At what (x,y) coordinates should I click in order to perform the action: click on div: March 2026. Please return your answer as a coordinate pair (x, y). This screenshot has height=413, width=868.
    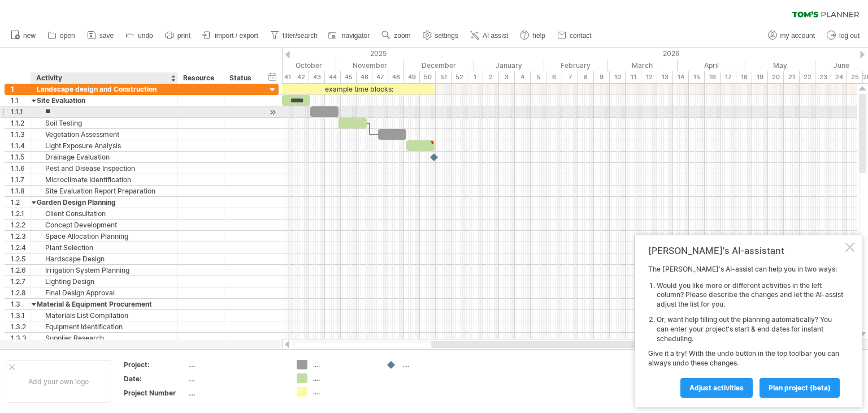
    Looking at the image, I should click on (643, 65).